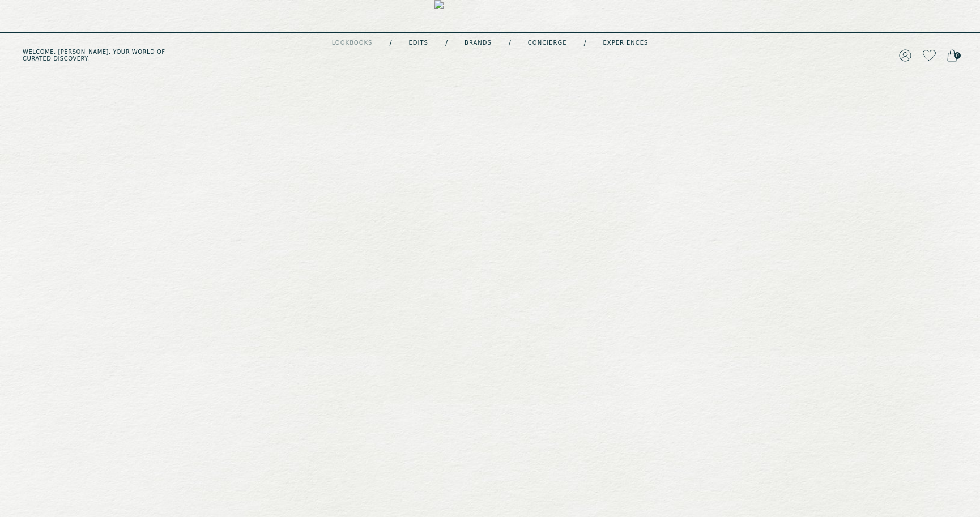 Image resolution: width=980 pixels, height=517 pixels. What do you see at coordinates (957, 56) in the screenshot?
I see `span: 0` at bounding box center [957, 56].